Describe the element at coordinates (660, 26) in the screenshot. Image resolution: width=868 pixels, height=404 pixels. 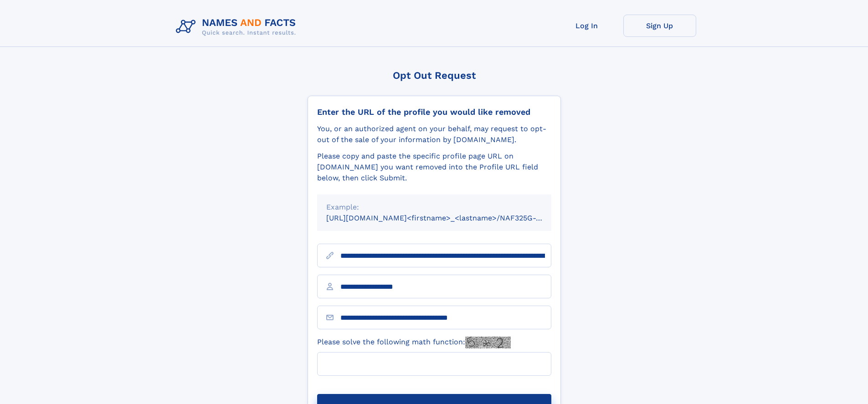
I see `a: Sign Up` at that location.